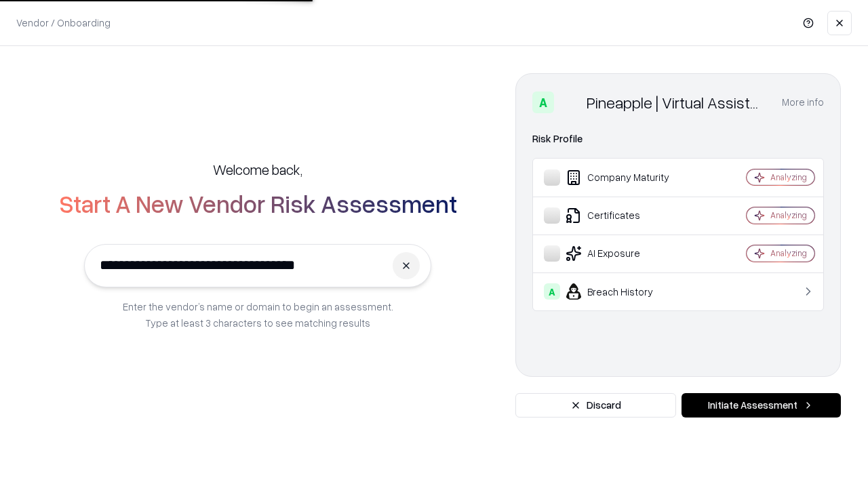  What do you see at coordinates (625, 178) in the screenshot?
I see `div: Company Maturity` at bounding box center [625, 178].